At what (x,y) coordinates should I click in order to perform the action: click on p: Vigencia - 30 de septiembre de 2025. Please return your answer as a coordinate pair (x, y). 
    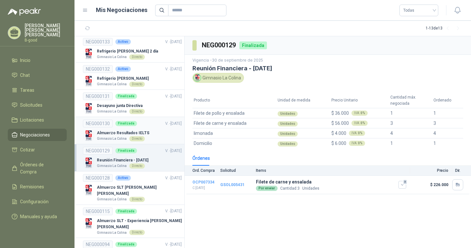
    Looking at the image, I should click on (328, 60).